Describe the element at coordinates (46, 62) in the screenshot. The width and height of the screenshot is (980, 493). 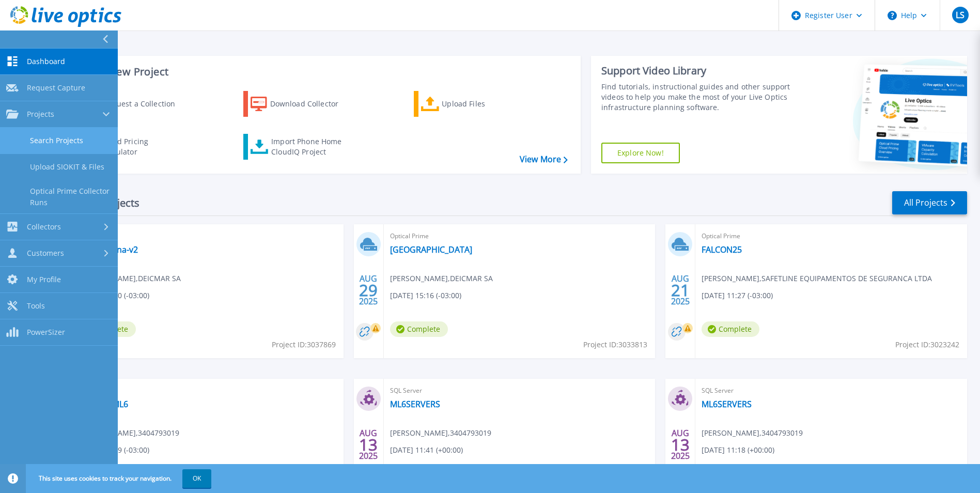
I see `span: Dashboard` at that location.